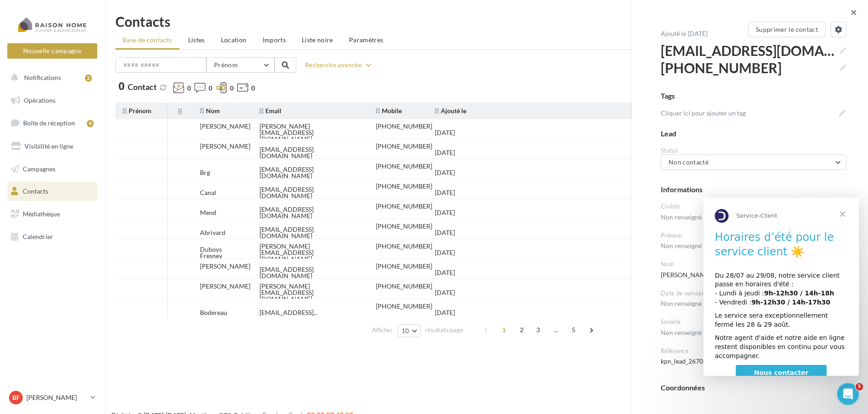 The width and height of the screenshot is (868, 414). What do you see at coordinates (78, 92) in the screenshot?
I see `div: Du 28/07 au 29/08, notre service client passe en horaires d'été : - Lundi à jeudi : - Vendredi :` at bounding box center [78, 92].